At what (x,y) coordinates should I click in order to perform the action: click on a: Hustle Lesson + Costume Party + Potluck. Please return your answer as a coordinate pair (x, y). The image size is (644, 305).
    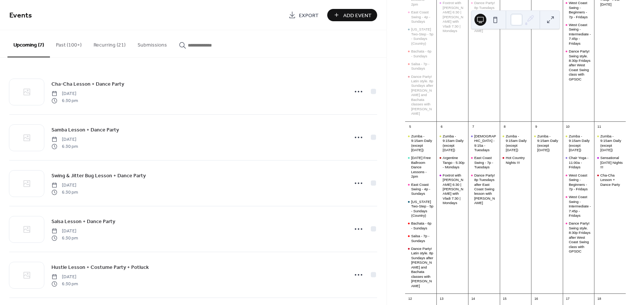
    Looking at the image, I should click on (100, 267).